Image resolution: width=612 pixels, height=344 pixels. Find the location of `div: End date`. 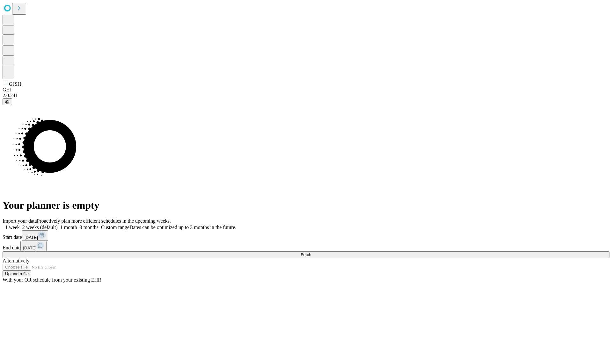

div: End date is located at coordinates (306, 246).